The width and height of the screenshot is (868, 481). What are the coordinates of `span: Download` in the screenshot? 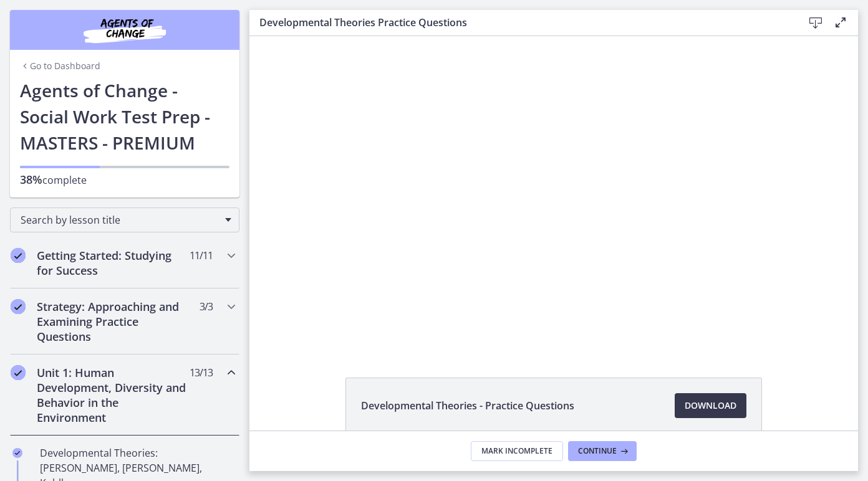 It's located at (710, 406).